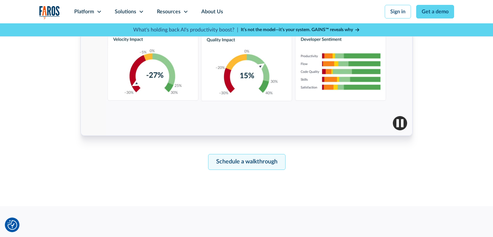  What do you see at coordinates (12, 225) in the screenshot?
I see `img: Revisit consent button` at bounding box center [12, 225].